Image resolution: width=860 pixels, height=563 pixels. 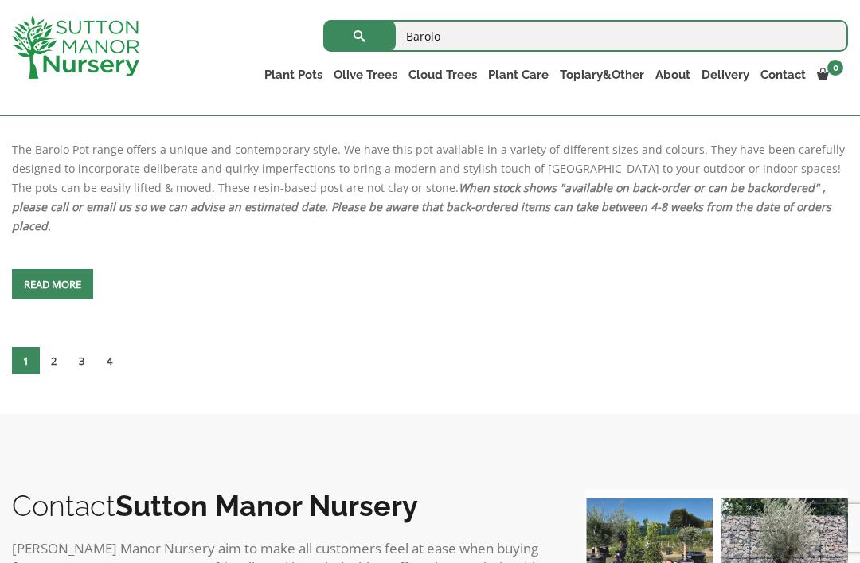 I want to click on img: logo, so click(x=76, y=47).